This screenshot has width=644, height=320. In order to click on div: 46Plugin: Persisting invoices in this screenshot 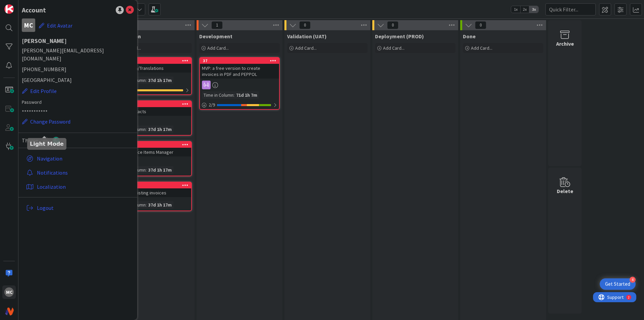, I will do `click(152, 190)`.